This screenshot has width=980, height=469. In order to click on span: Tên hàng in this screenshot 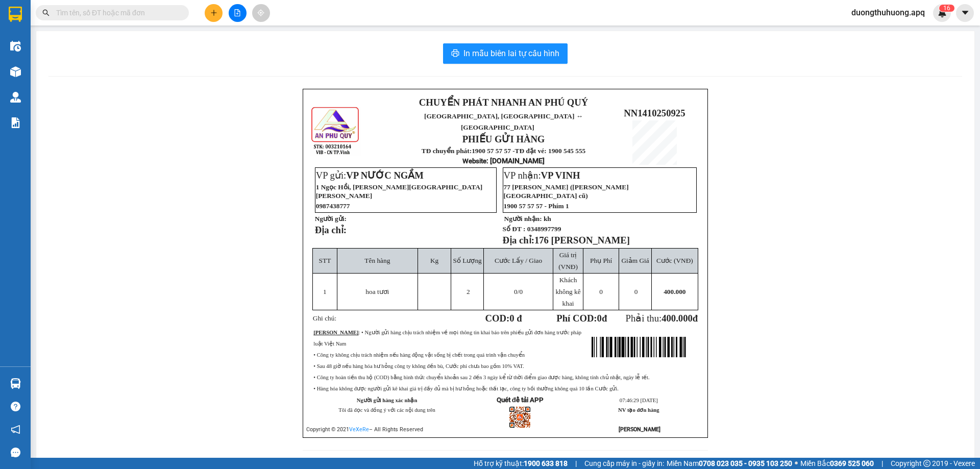, I will do `click(378, 261)`.